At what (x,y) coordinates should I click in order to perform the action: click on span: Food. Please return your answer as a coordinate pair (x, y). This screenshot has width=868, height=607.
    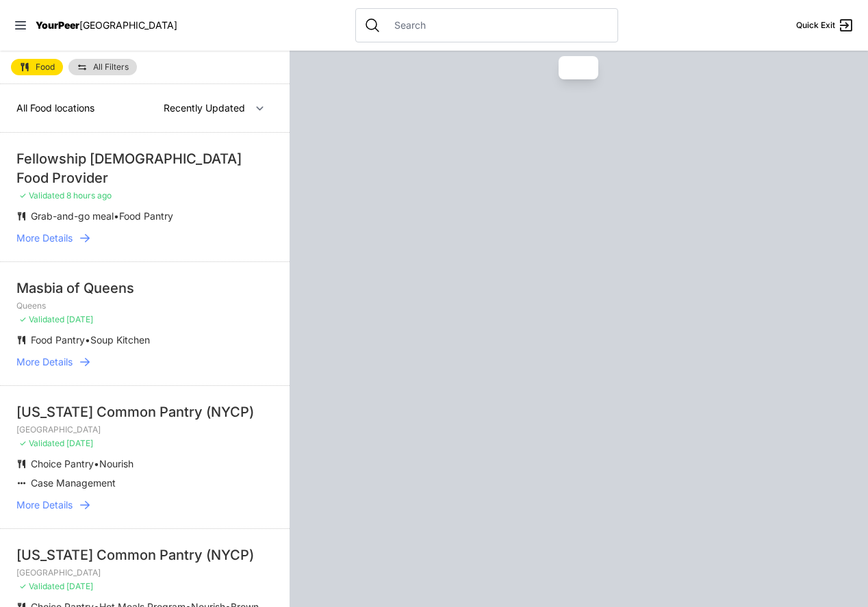
    Looking at the image, I should click on (45, 67).